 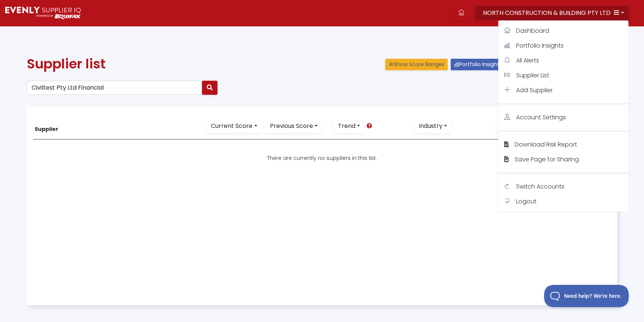 What do you see at coordinates (540, 46) in the screenshot?
I see `span: Portfolio Insights` at bounding box center [540, 46].